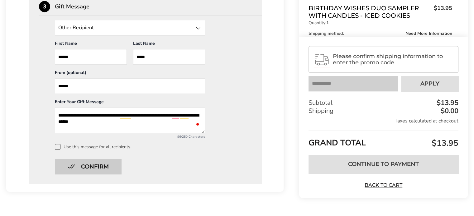  I want to click on span: Need More Information, so click(428, 34).